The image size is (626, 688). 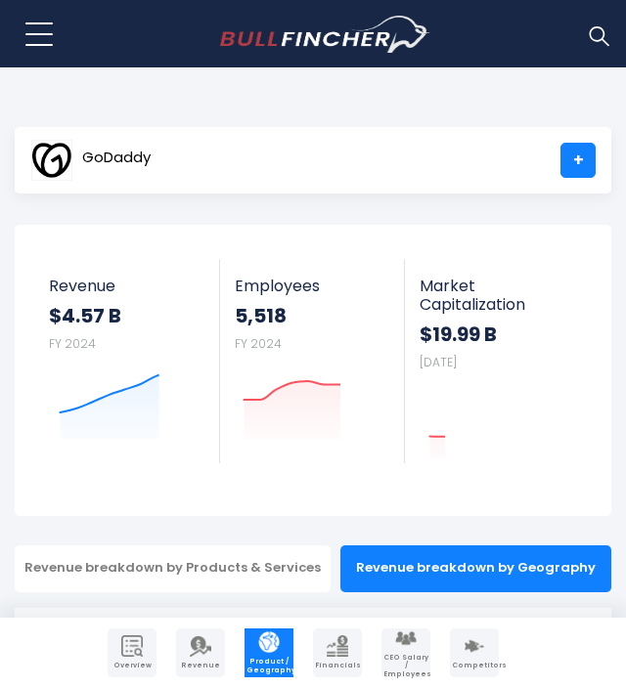 I want to click on strong: $4.57 B, so click(x=127, y=316).